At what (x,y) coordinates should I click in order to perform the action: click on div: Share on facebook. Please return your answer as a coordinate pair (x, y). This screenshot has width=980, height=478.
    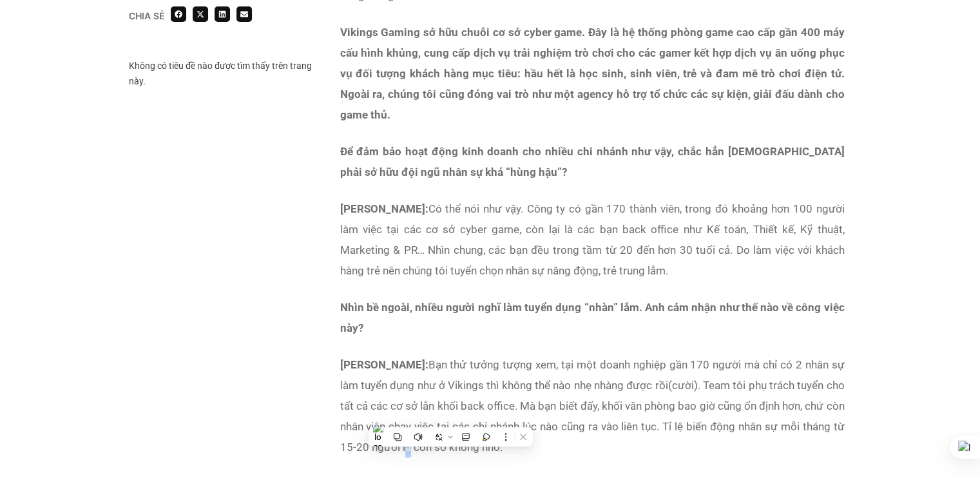
    Looking at the image, I should click on (178, 14).